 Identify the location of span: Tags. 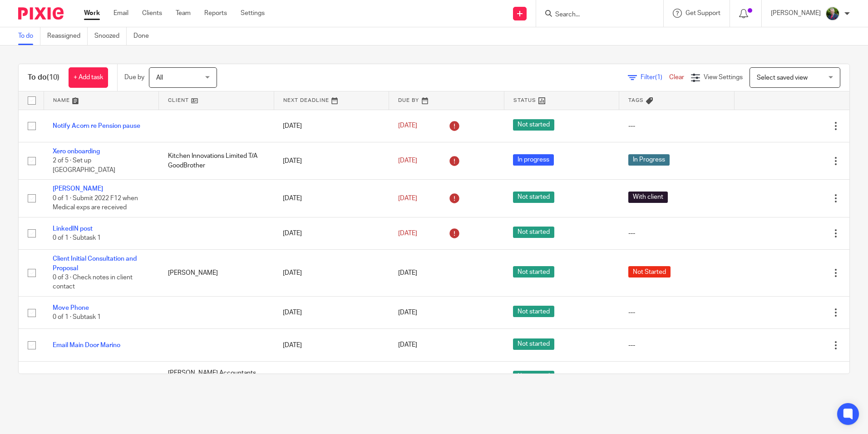
(636, 100).